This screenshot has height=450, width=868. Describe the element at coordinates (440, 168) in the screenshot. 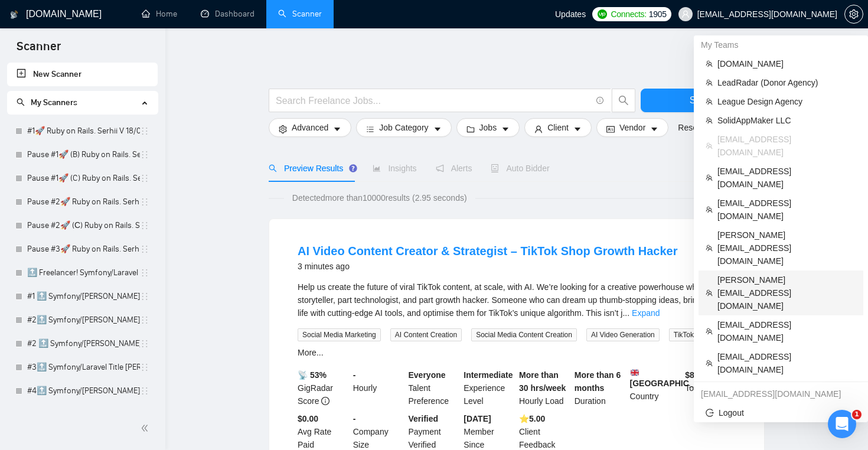

I see `span: notification` at that location.